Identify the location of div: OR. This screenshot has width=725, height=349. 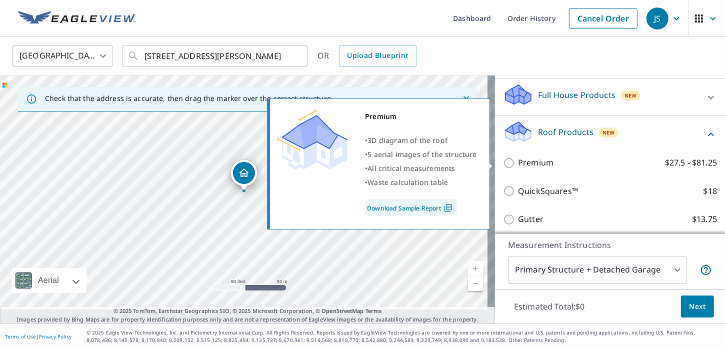
(367, 56).